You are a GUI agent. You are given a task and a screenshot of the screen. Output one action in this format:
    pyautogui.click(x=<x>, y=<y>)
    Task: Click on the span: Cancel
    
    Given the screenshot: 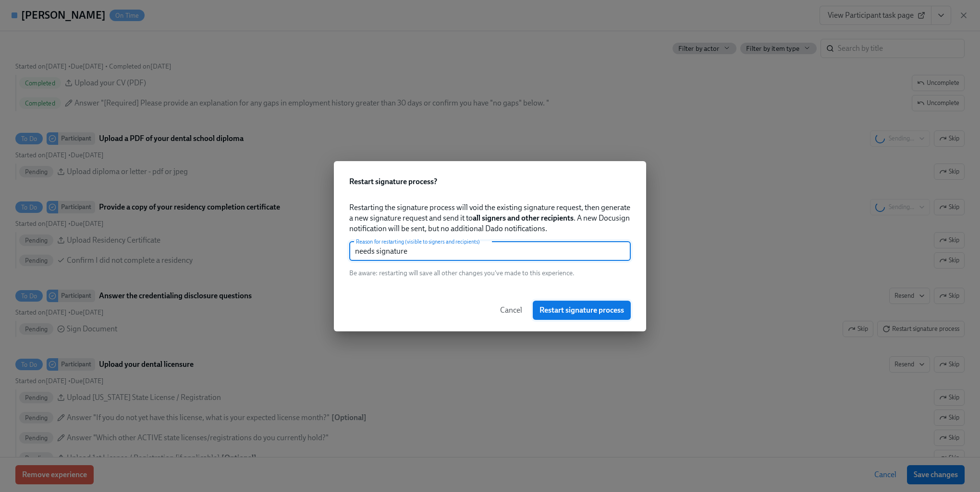 What is the action you would take?
    pyautogui.click(x=512, y=310)
    